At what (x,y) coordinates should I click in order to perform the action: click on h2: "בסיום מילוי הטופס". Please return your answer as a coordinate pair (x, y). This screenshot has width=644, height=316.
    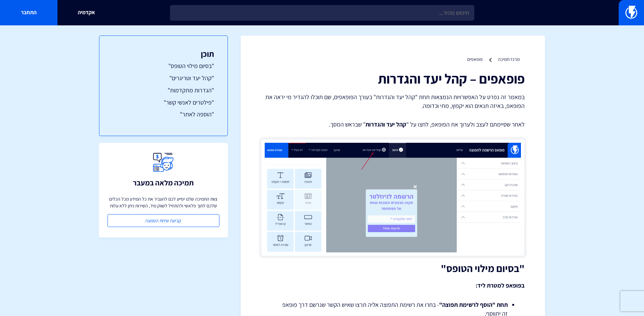
    Looking at the image, I should click on (392, 269).